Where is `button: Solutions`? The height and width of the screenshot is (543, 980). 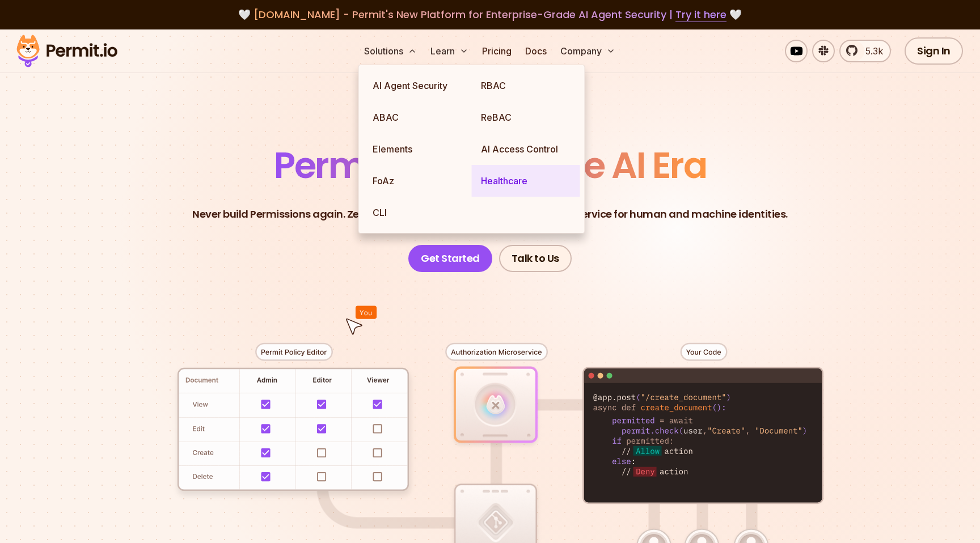
button: Solutions is located at coordinates (390, 51).